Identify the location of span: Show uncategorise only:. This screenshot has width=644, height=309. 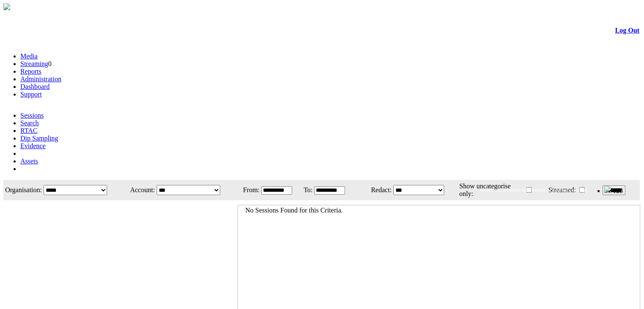
(485, 190).